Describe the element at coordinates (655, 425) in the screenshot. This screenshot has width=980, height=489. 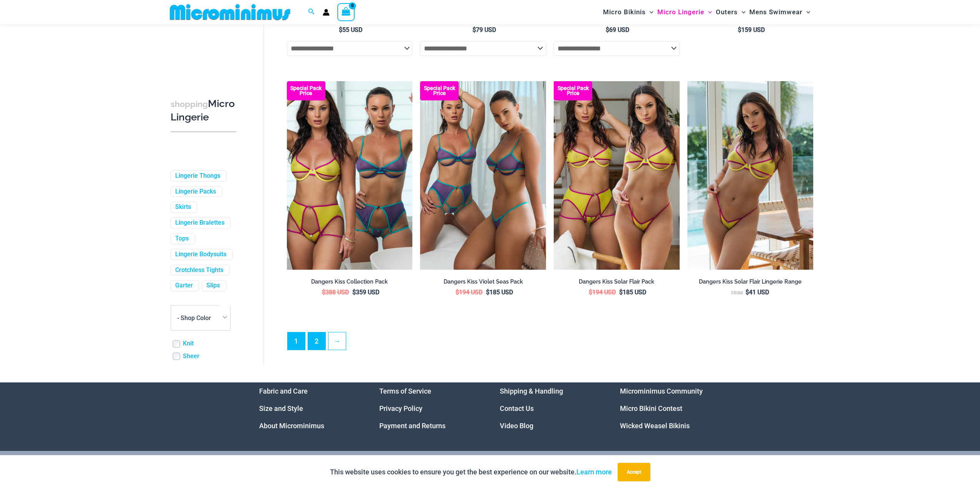
I see `a: Wicked Weasel Bikinis` at that location.